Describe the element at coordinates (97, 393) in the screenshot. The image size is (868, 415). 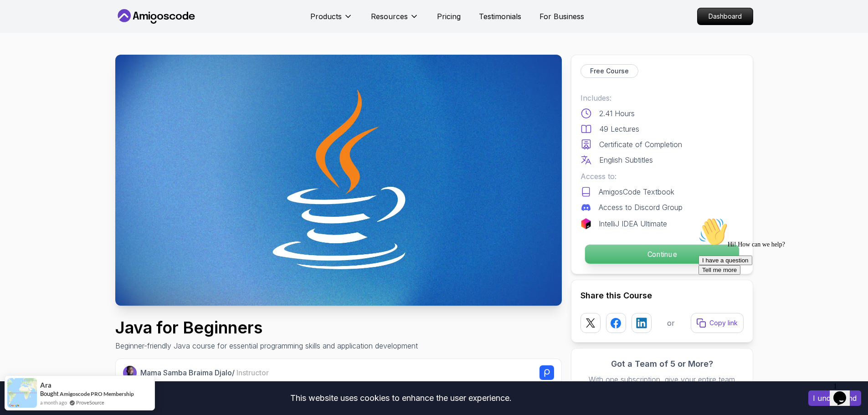
I see `a: Amigoscode PRO Membership` at that location.